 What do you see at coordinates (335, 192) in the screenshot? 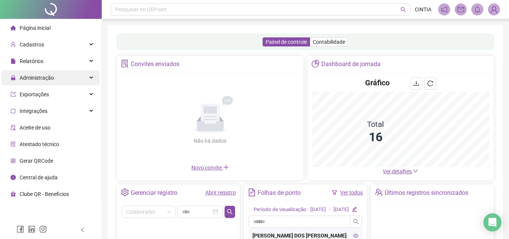
I see `span: filter` at bounding box center [335, 192].